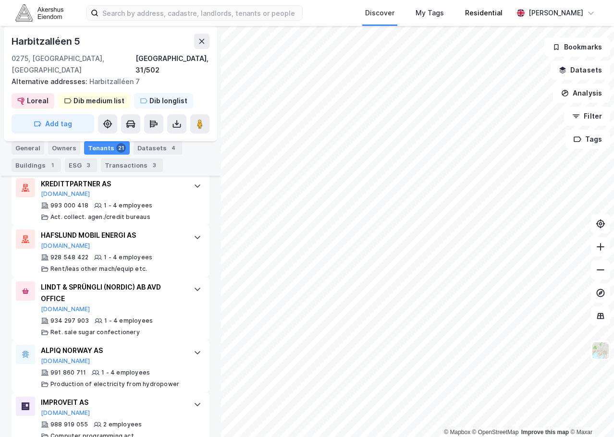 The width and height of the screenshot is (614, 437). Describe the element at coordinates (112, 403) in the screenshot. I see `div: IMPROVEIT AS` at that location.